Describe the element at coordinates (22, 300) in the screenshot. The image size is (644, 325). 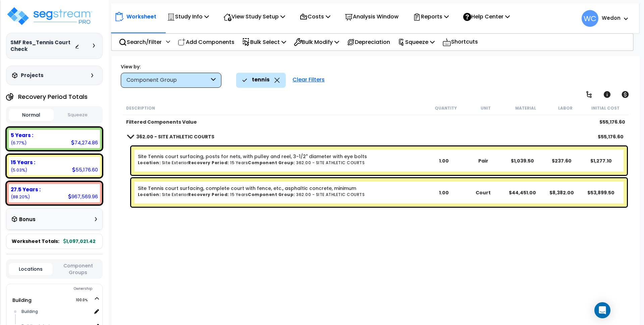
I see `a: Building 100.0%` at that location.